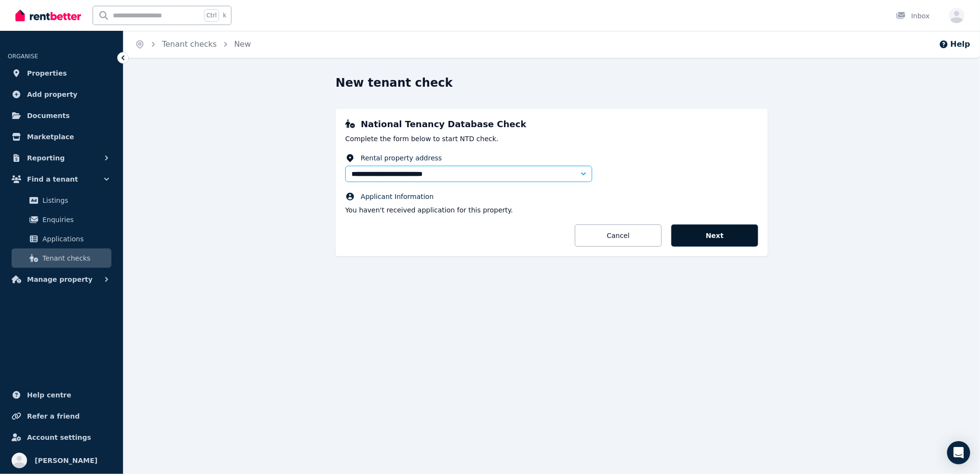  Describe the element at coordinates (715, 235) in the screenshot. I see `button: Next` at that location.